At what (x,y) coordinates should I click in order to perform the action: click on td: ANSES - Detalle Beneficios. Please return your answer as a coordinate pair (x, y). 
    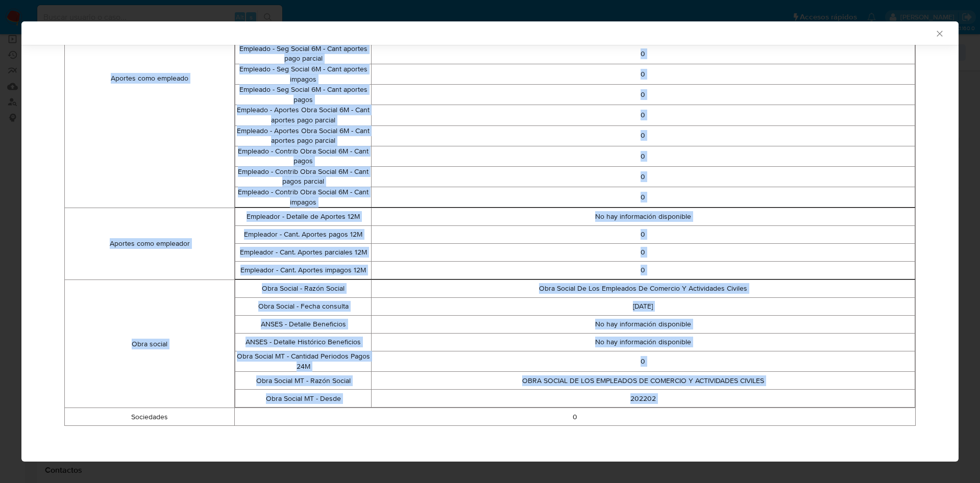
    Looking at the image, I should click on (303, 324).